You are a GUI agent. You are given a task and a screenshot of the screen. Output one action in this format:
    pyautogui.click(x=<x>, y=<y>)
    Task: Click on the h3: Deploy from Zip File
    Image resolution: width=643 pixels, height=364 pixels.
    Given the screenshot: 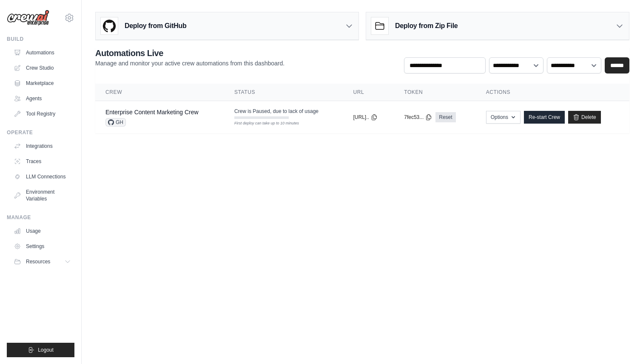 What is the action you would take?
    pyautogui.click(x=426, y=26)
    